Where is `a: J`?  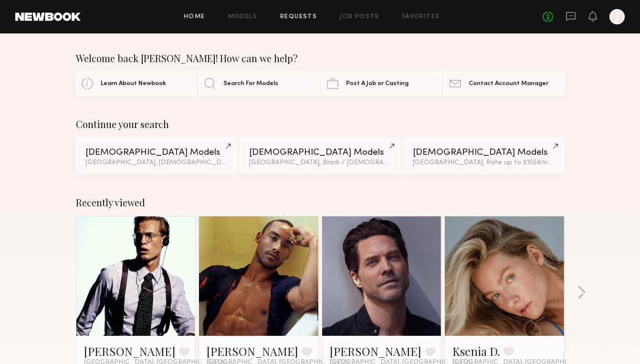 a: J is located at coordinates (617, 17).